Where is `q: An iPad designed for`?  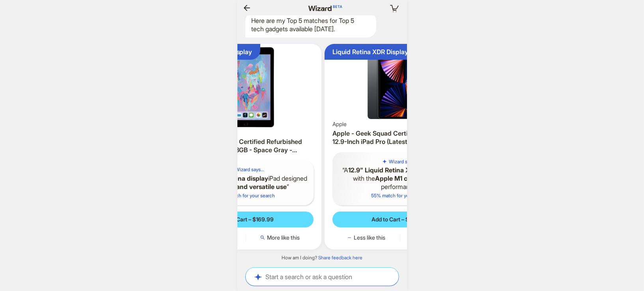 q: An iPad designed for is located at coordinates (246, 182).